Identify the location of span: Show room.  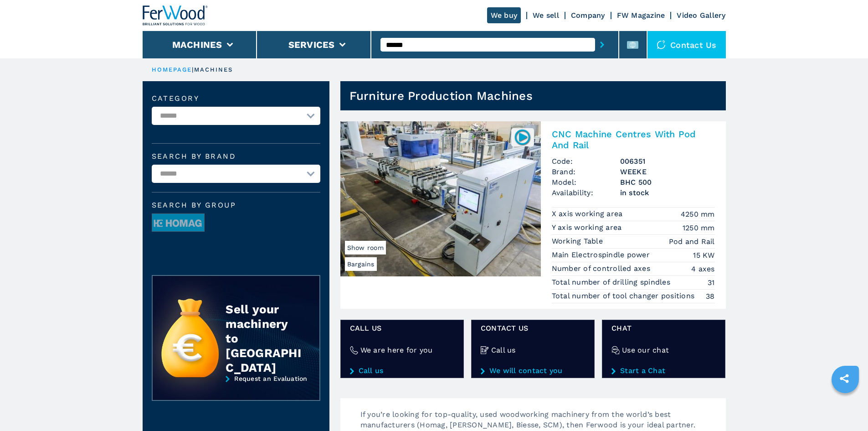
(365, 247).